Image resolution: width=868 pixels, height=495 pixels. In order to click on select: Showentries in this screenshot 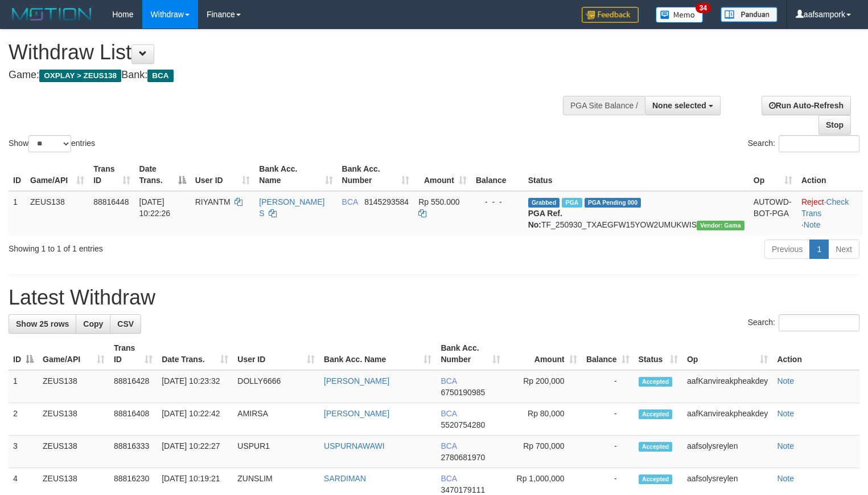, I will do `click(49, 144)`.